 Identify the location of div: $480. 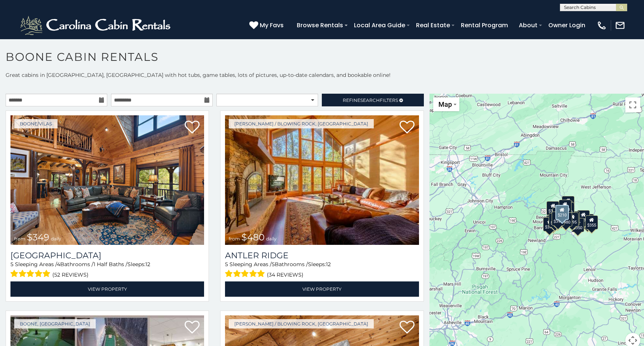
(565, 219).